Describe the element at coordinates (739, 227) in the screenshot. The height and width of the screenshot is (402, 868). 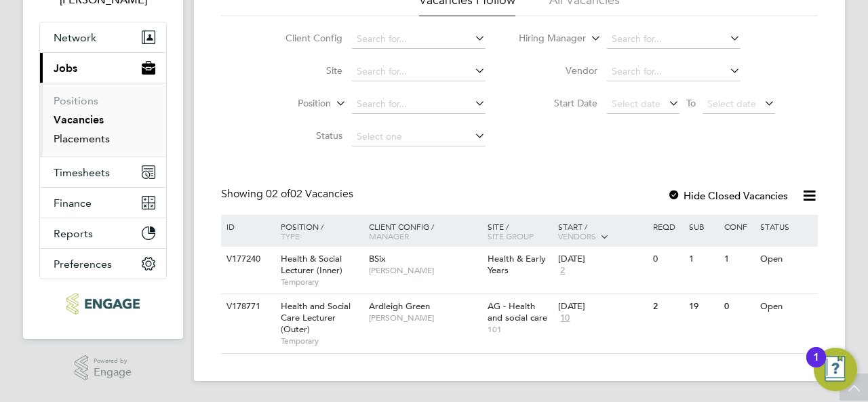
I see `div: Conf` at that location.